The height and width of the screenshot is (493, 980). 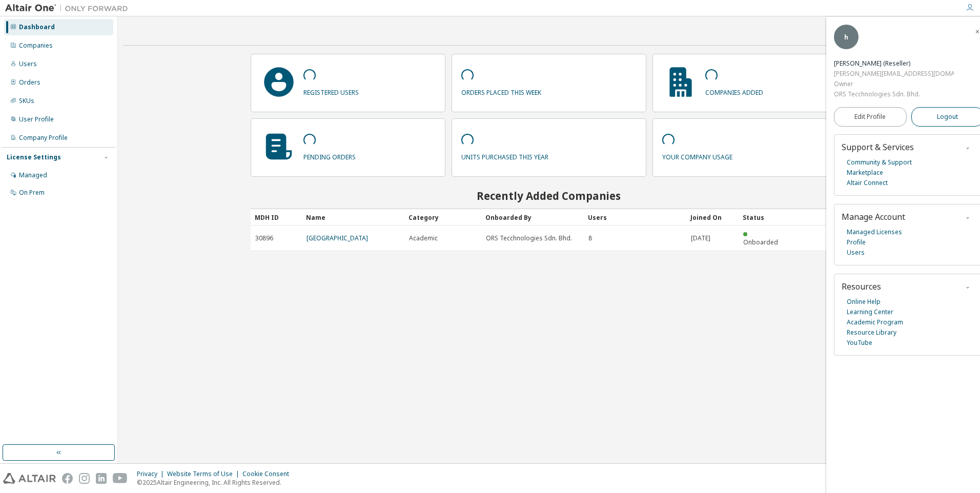 What do you see at coordinates (893, 94) in the screenshot?
I see `div: ORS Tecchnologies Sdn. Bhd.` at bounding box center [893, 94].